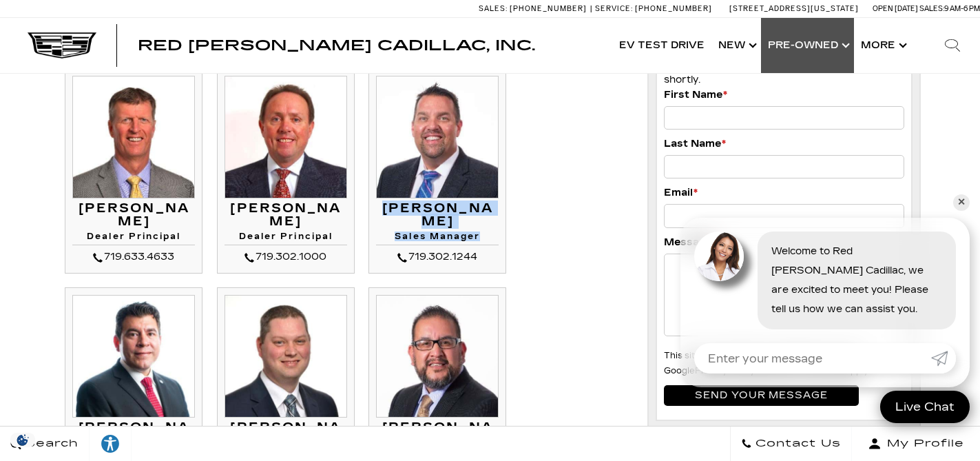 This screenshot has height=461, width=980. I want to click on img: Matt Canales, so click(134, 356).